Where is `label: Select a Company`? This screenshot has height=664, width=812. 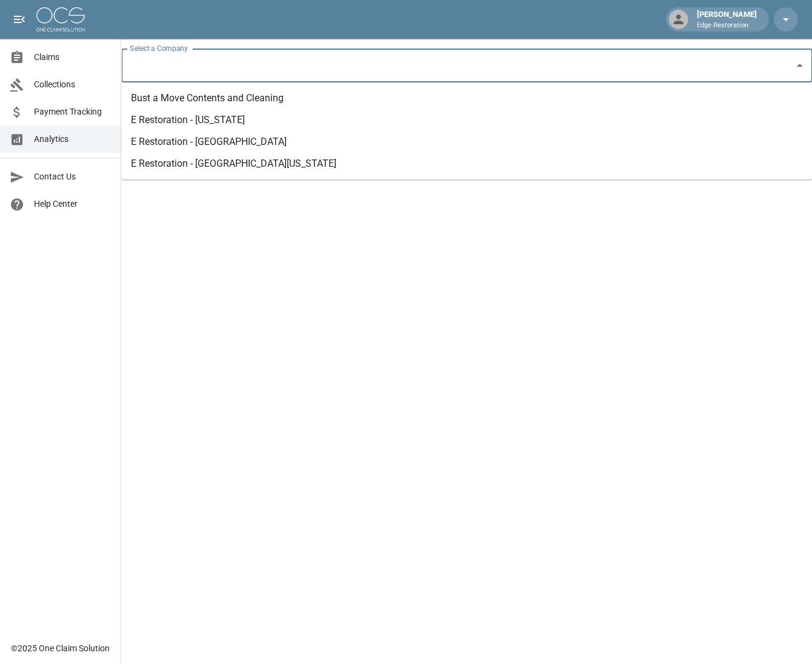
label: Select a Company is located at coordinates (159, 48).